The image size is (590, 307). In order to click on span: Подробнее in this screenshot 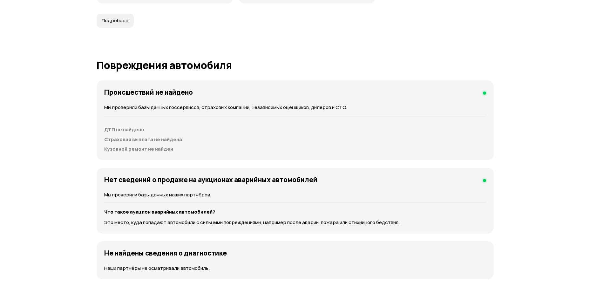, I will do `click(115, 21)`.